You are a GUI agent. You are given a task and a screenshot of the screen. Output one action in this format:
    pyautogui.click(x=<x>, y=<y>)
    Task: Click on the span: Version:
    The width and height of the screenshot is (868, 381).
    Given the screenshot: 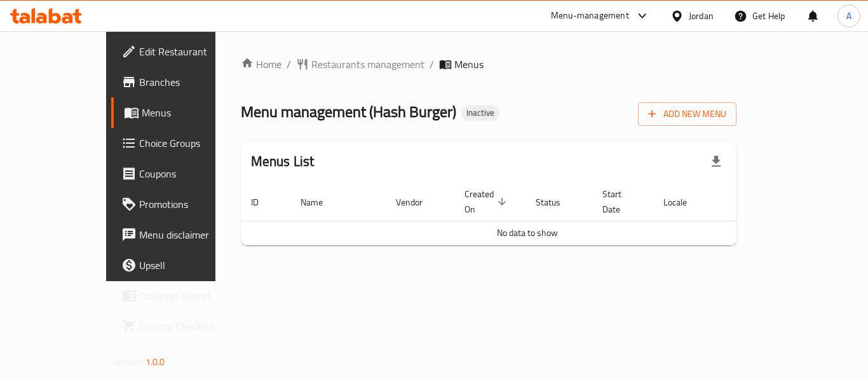 What is the action you would take?
    pyautogui.click(x=128, y=362)
    